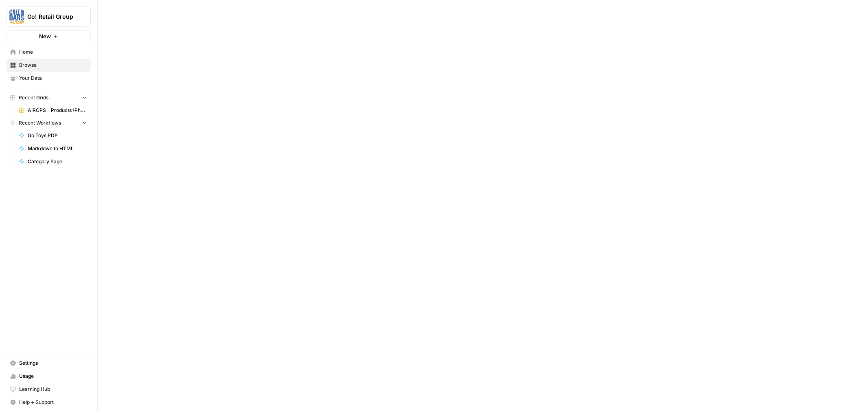 Image resolution: width=868 pixels, height=412 pixels. What do you see at coordinates (53, 389) in the screenshot?
I see `span: Learning Hub` at bounding box center [53, 389].